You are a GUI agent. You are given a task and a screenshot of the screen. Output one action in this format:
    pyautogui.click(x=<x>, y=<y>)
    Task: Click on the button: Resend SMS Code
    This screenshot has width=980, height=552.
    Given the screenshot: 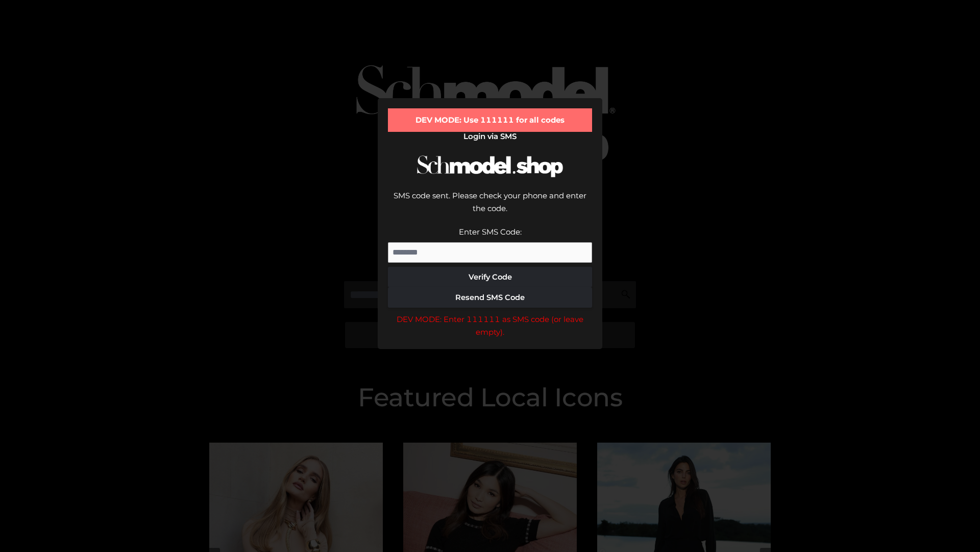 What is the action you would take?
    pyautogui.click(x=490, y=297)
    